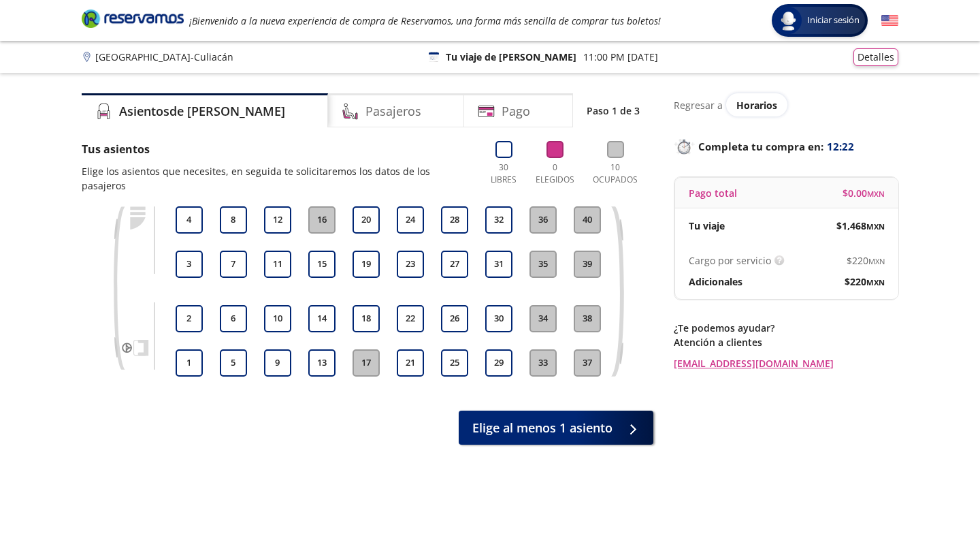  What do you see at coordinates (322, 318) in the screenshot?
I see `button: 14` at bounding box center [322, 318].